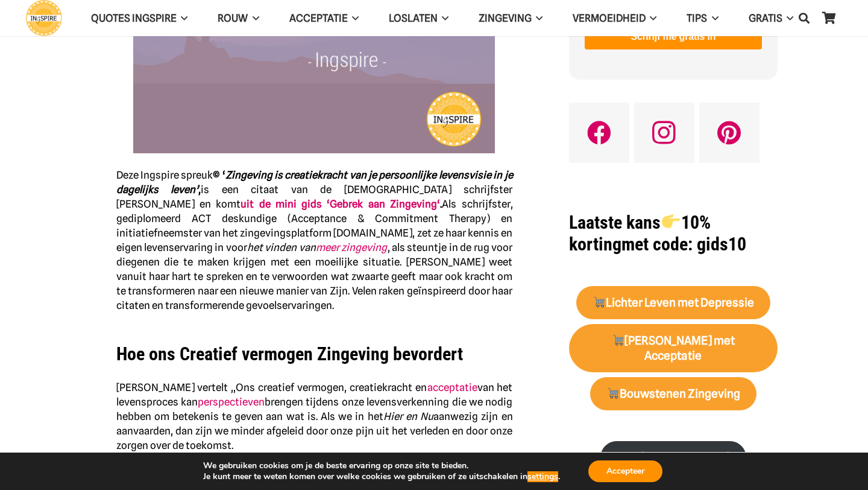 This screenshot has height=490, width=868. Describe the element at coordinates (505, 18) in the screenshot. I see `span: Zingeving` at that location.